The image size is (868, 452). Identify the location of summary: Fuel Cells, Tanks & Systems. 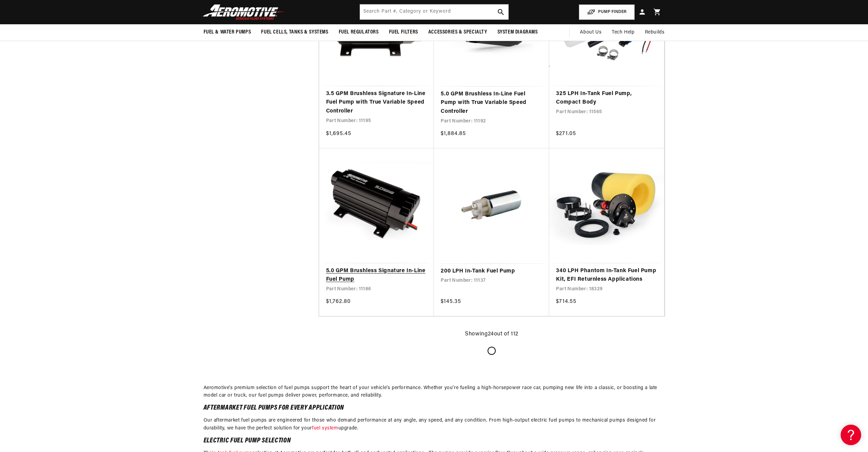
(295, 32).